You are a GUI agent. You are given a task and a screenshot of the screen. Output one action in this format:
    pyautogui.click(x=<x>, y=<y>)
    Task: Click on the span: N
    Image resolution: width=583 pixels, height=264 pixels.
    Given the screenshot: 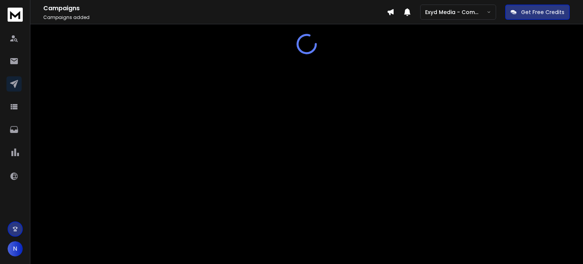 What is the action you would take?
    pyautogui.click(x=15, y=249)
    